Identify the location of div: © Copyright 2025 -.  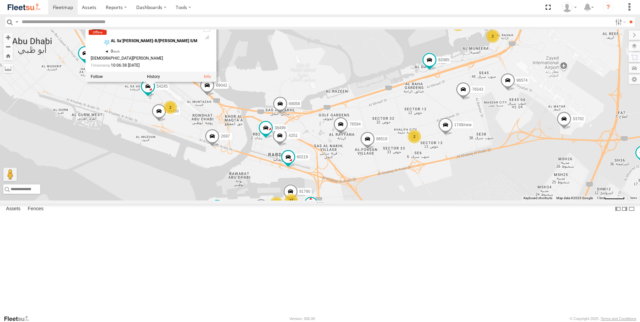
(603, 319).